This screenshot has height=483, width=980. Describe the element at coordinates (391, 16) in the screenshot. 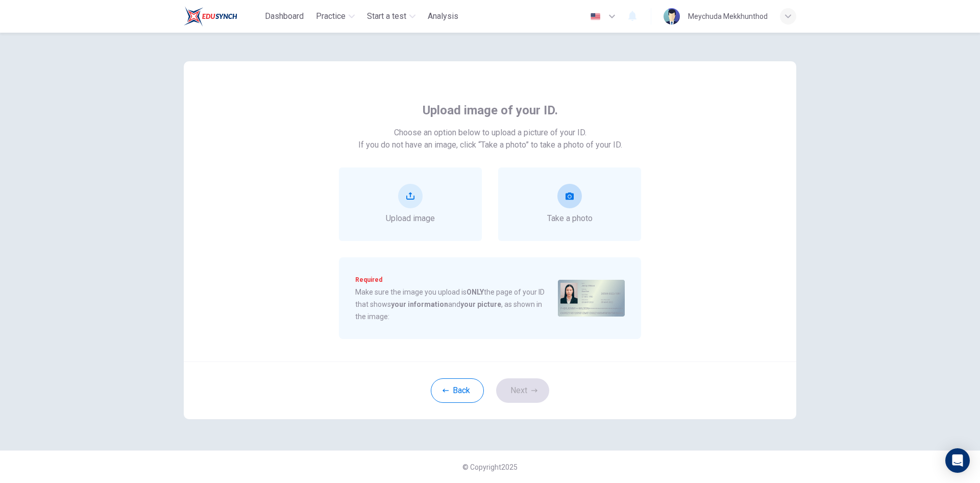

I see `button: Start a test` at that location.